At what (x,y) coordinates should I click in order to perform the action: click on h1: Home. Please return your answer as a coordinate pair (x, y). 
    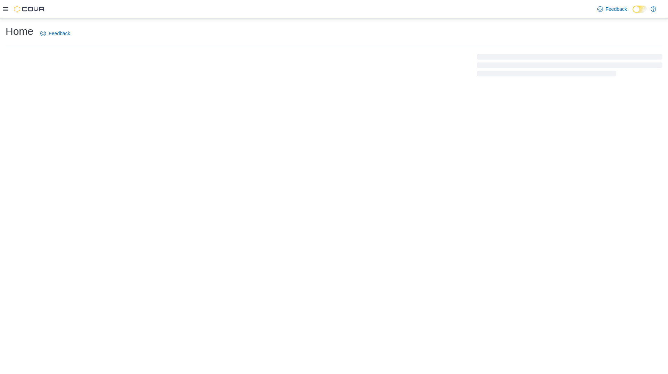
    Looking at the image, I should click on (19, 31).